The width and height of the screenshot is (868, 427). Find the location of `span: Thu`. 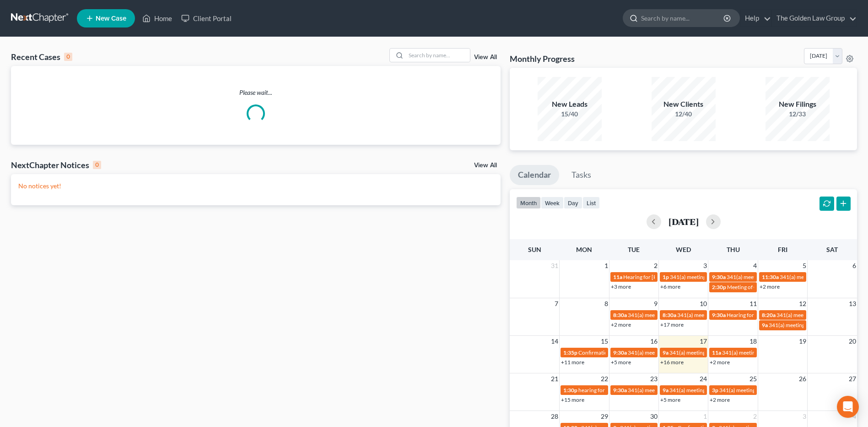

span: Thu is located at coordinates (733, 249).